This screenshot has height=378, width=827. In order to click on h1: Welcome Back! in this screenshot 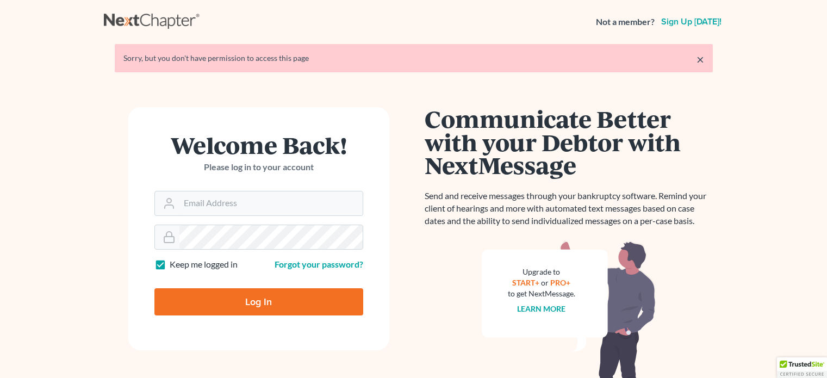, I will do `click(259, 145)`.